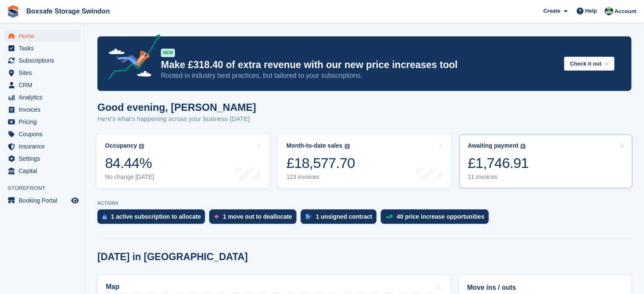  Describe the element at coordinates (321, 177) in the screenshot. I see `div: 123 invoices` at that location.